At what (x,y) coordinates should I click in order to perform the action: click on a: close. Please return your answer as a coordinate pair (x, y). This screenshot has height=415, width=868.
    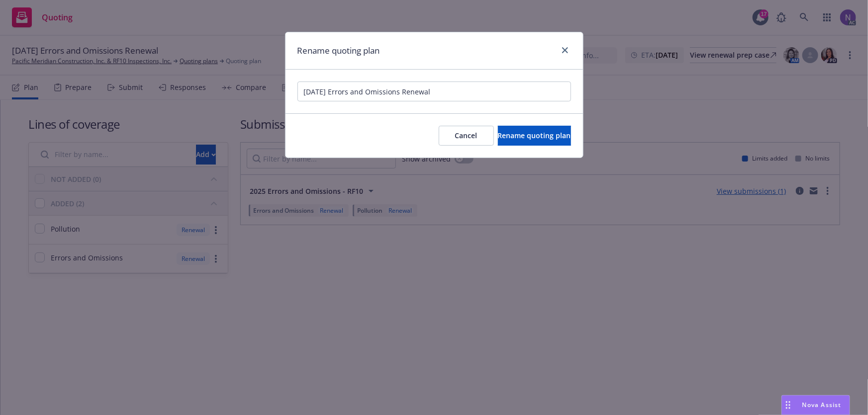
    Looking at the image, I should click on (565, 51).